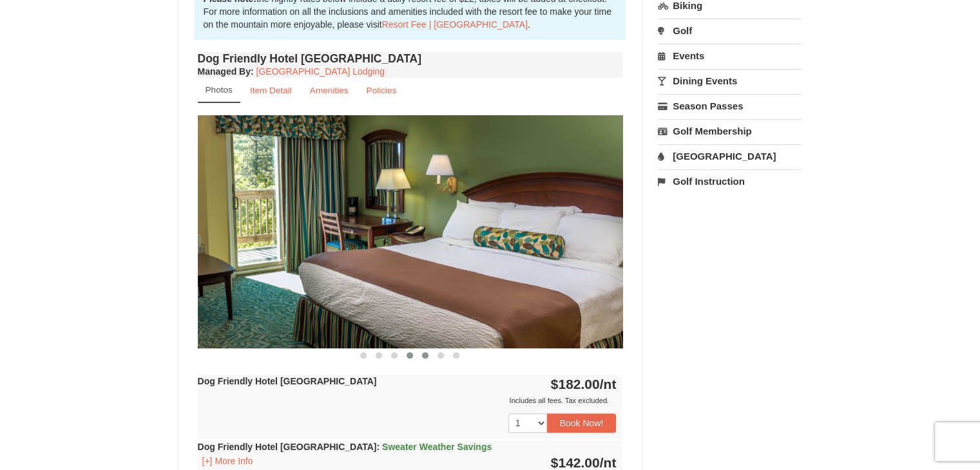  What do you see at coordinates (381, 90) in the screenshot?
I see `small: Policies` at bounding box center [381, 90].